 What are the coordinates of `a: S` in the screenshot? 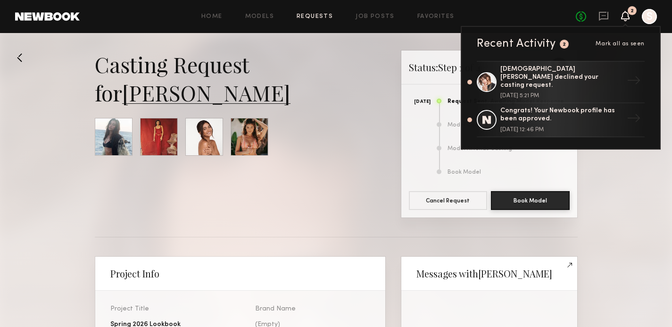 It's located at (650, 17).